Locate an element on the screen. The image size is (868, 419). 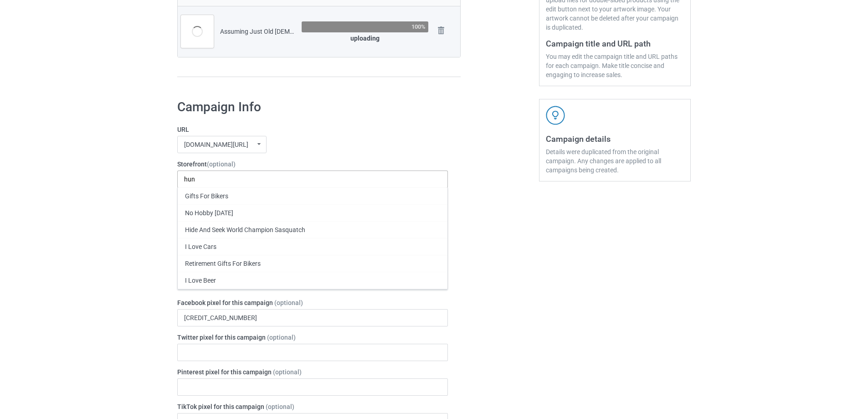
label: TikTok pixel for this campaign is located at coordinates (313, 407).